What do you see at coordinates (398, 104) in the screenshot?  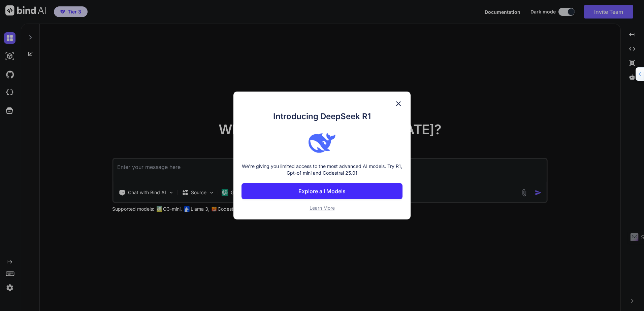 I see `img: close` at bounding box center [398, 104].